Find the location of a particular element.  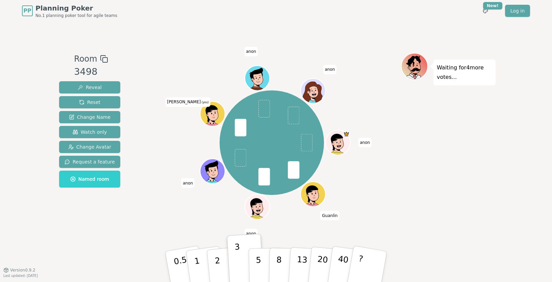

span: Planning Poker is located at coordinates (76, 8).